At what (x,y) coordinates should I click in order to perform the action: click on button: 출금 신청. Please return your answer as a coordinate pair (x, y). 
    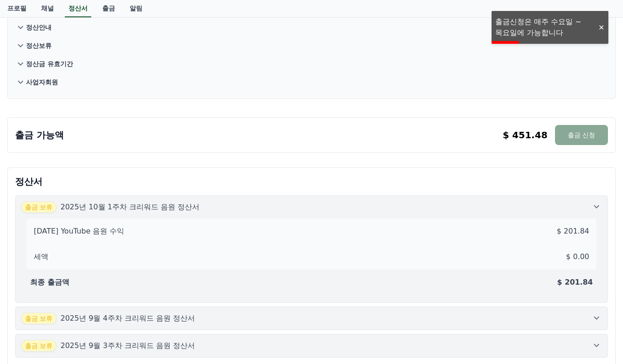
    Looking at the image, I should click on (582, 135).